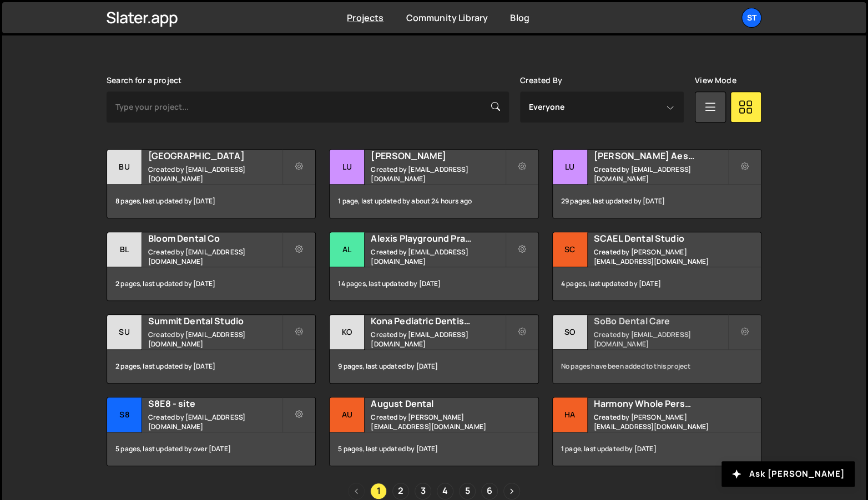  I want to click on h2: SCAEL Dental Studio, so click(660, 238).